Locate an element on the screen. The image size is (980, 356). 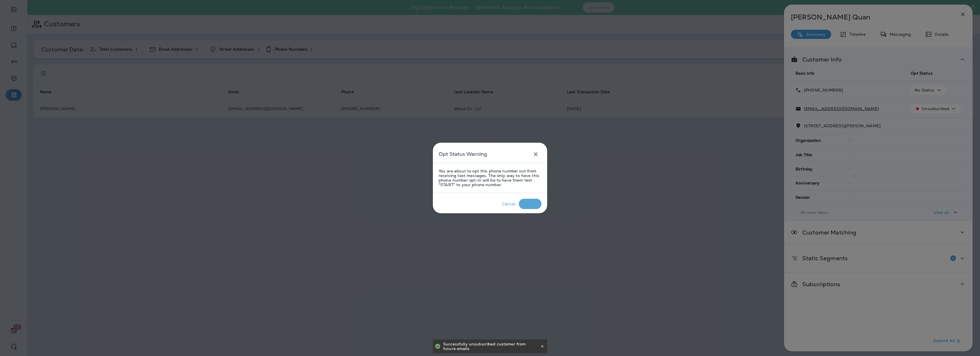
h5: Opt Status Warning is located at coordinates (463, 154).